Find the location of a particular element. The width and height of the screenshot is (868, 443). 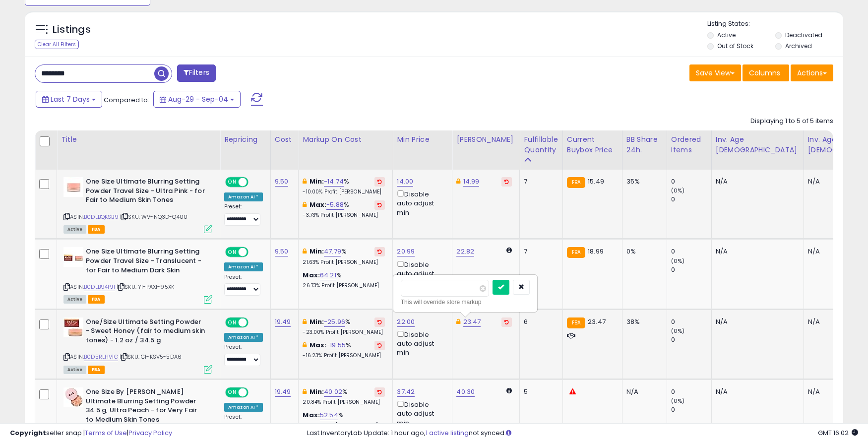

i: This overrides the store level min markup for this listing is located at coordinates (305, 181).